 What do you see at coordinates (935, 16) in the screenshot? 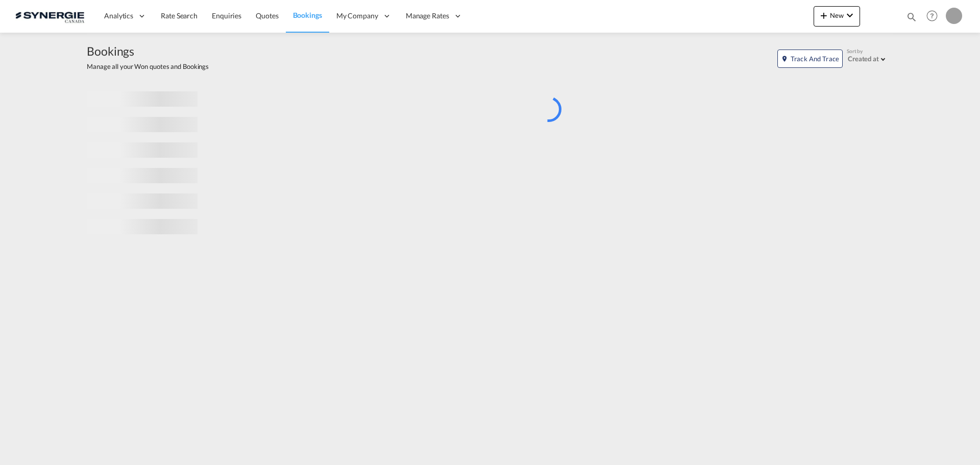
I see `div: Help` at bounding box center [935, 16].